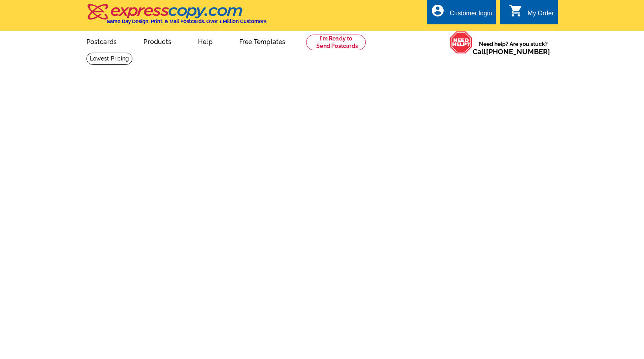 The height and width of the screenshot is (359, 644). What do you see at coordinates (102, 41) in the screenshot?
I see `a: Postcards` at bounding box center [102, 41].